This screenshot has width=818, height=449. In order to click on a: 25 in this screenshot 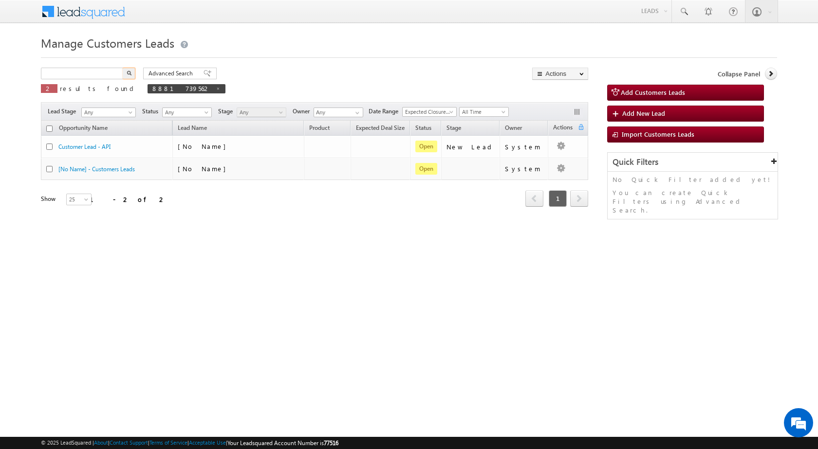, I will do `click(79, 200)`.